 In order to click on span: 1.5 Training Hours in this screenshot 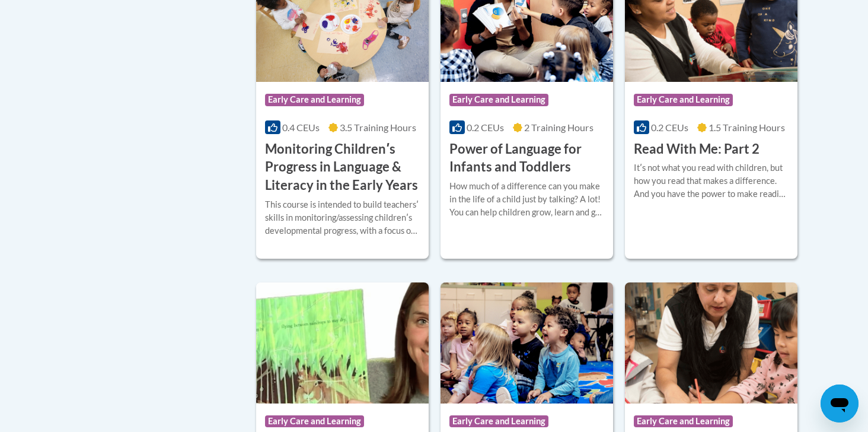, I will do `click(746, 127)`.